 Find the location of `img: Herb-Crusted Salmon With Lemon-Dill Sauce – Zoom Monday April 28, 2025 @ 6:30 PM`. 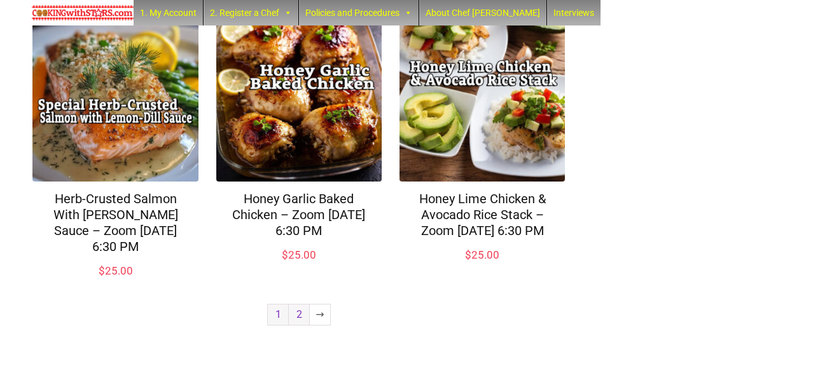

img: Herb-Crusted Salmon With Lemon-Dill Sauce – Zoom Monday April 28, 2025 @ 6:30 PM is located at coordinates (115, 98).